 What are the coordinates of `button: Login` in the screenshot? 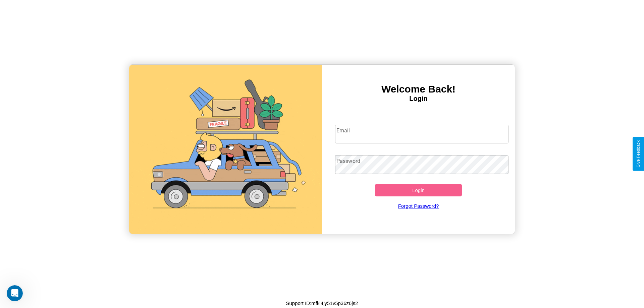 It's located at (418, 190).